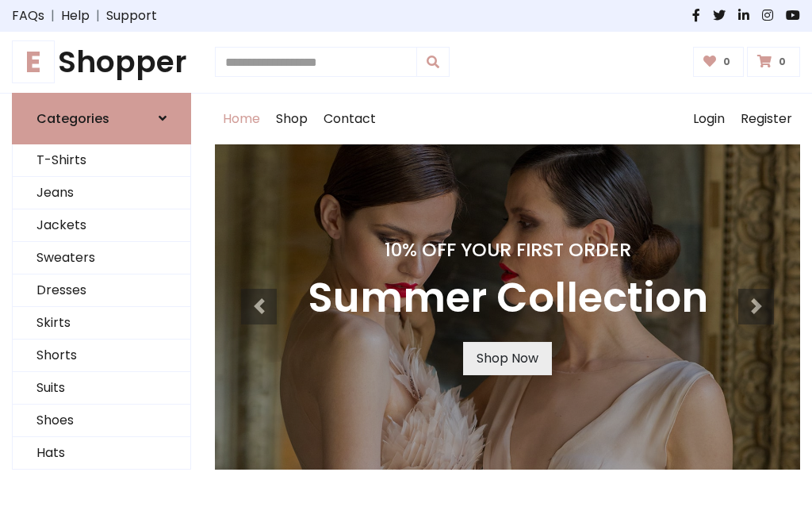  I want to click on h6: Categories, so click(73, 118).